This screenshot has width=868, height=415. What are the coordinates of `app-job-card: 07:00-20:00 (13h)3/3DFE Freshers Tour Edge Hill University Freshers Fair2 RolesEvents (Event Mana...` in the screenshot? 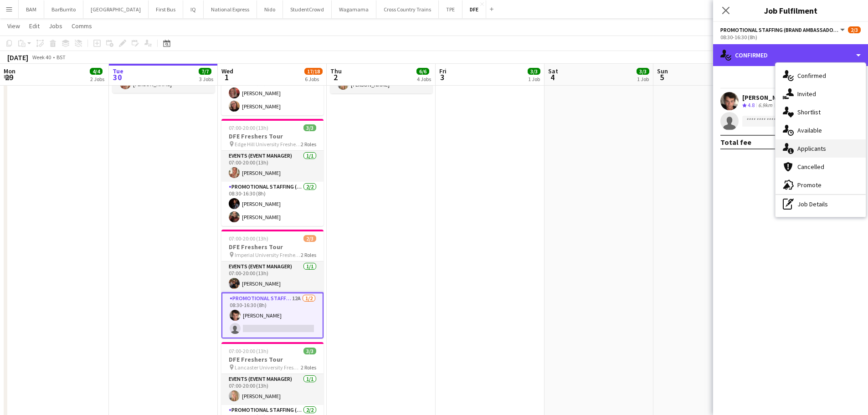 It's located at (272, 172).